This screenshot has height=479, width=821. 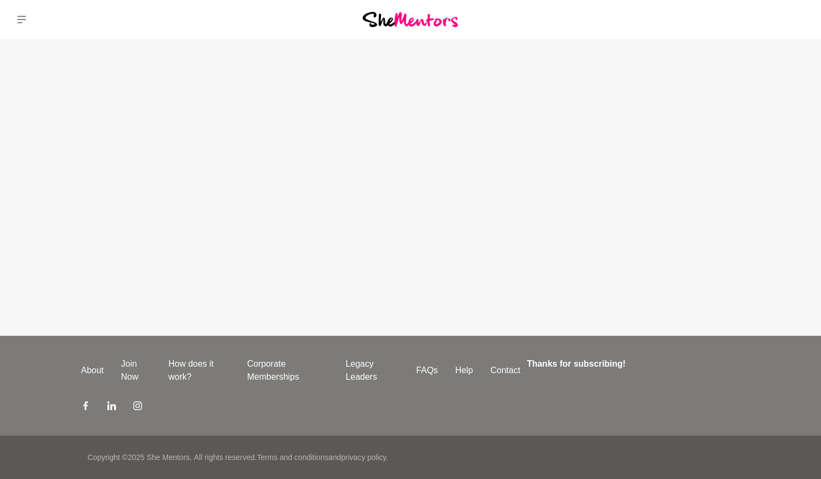 What do you see at coordinates (138, 407) in the screenshot?
I see `a: Instagram` at bounding box center [138, 407].